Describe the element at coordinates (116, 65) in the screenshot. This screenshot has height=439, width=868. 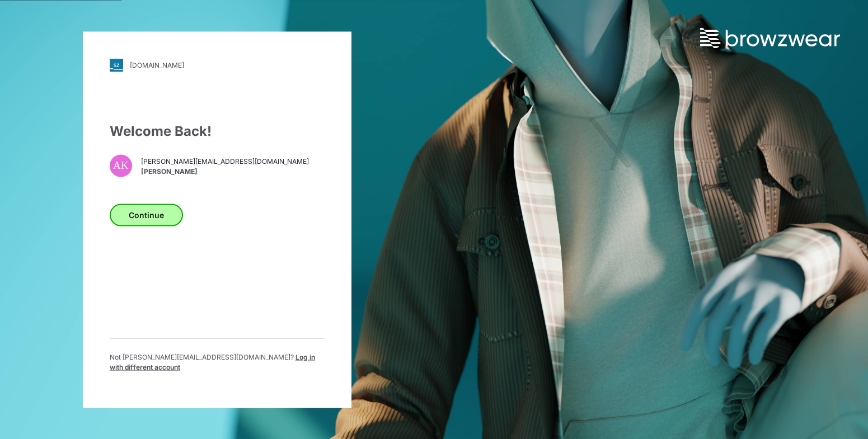
I see `img: svg+xml;base64,PHN2ZyB3aWR0aD0iMjgiIGhlaWdodD0iMjgiIHZpZXdCb3g9IjAgMCAyOCAyOCIgZmlsbD0ibm9uZSIgeG...` at that location.